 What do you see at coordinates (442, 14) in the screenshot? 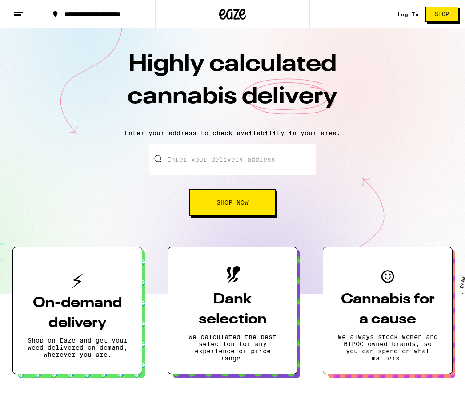
I see `span: Shop` at bounding box center [442, 14].